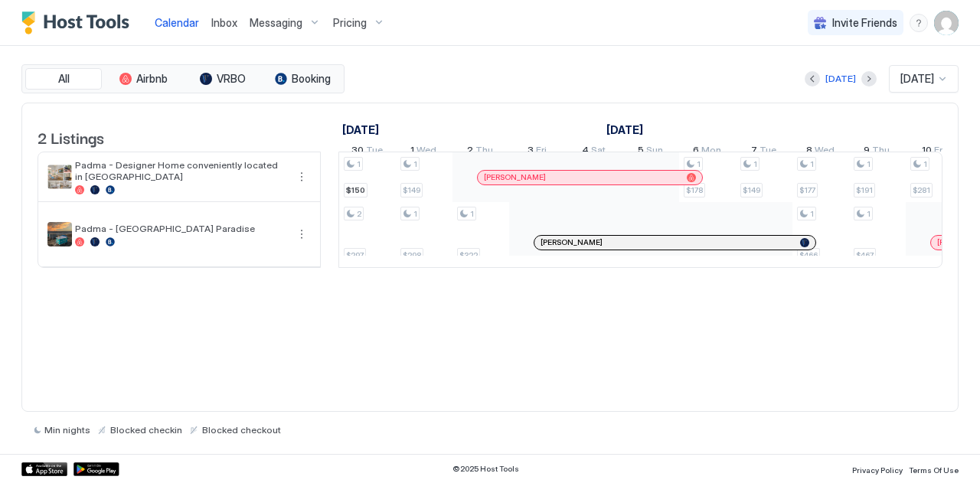  What do you see at coordinates (275, 23) in the screenshot?
I see `span: Messaging` at bounding box center [275, 23].